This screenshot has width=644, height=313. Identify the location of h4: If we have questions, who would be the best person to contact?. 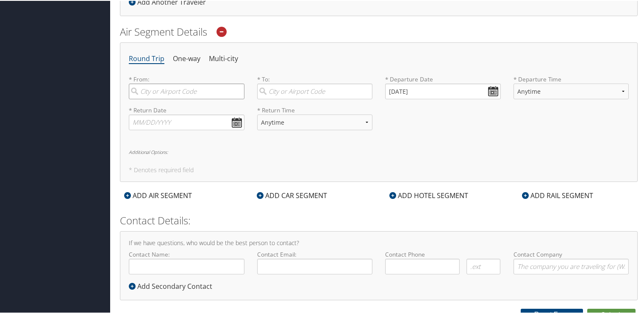
(379, 242).